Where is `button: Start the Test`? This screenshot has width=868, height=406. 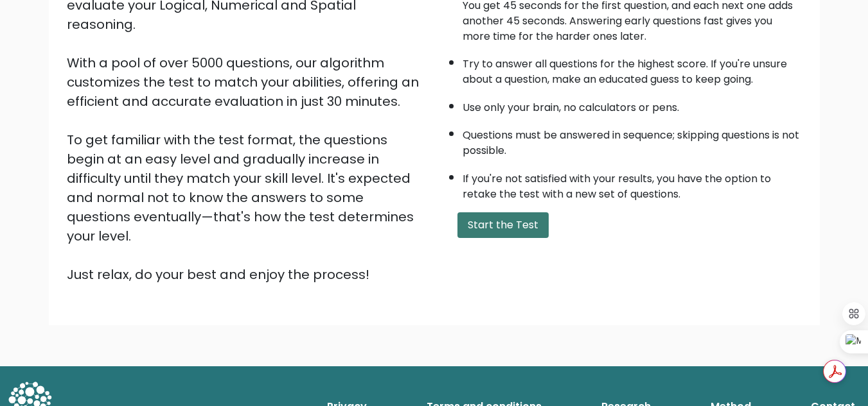 button: Start the Test is located at coordinates (503, 225).